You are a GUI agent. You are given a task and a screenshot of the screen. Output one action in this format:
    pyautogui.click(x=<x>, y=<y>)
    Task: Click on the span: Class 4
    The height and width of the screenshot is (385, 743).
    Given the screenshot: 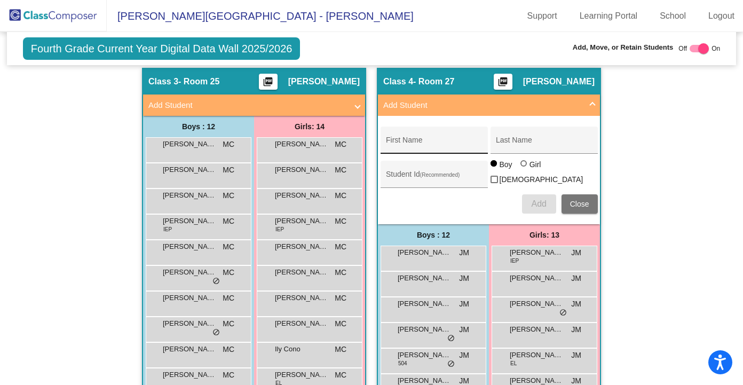 What is the action you would take?
    pyautogui.click(x=398, y=82)
    